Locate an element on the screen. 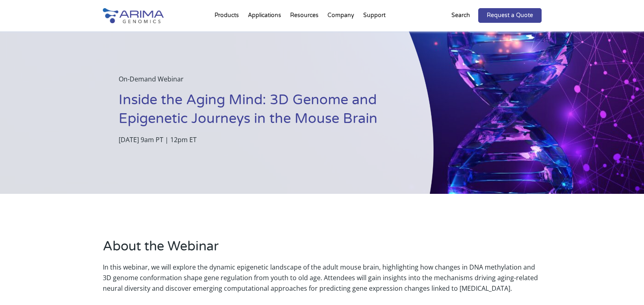 Image resolution: width=644 pixels, height=305 pixels. h2: About the Webinar is located at coordinates (322, 249).